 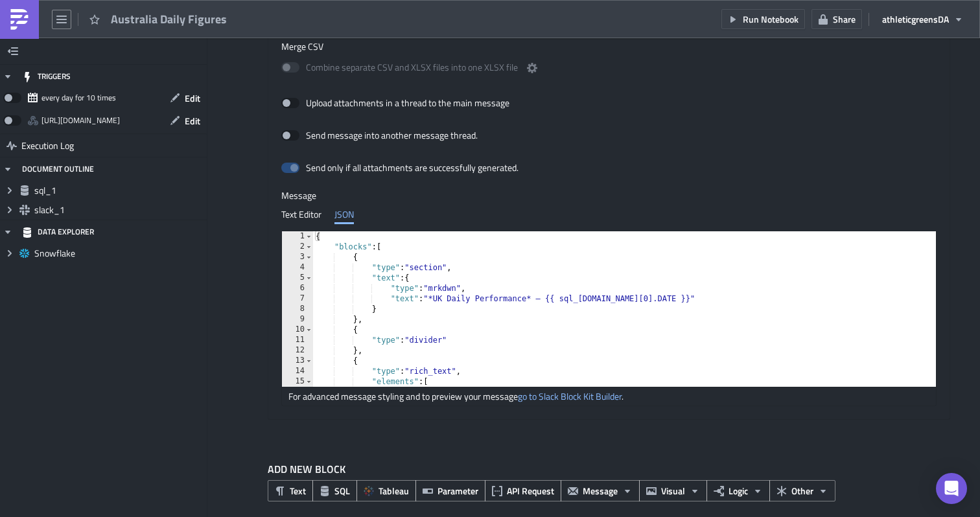 I want to click on div: Text Editor, so click(x=301, y=214).